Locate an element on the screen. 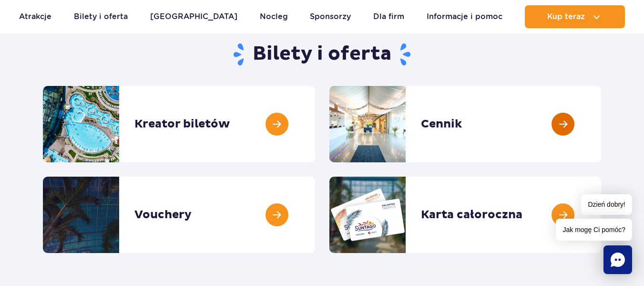 This screenshot has height=286, width=644. a: Informacje i pomoc is located at coordinates (464, 16).